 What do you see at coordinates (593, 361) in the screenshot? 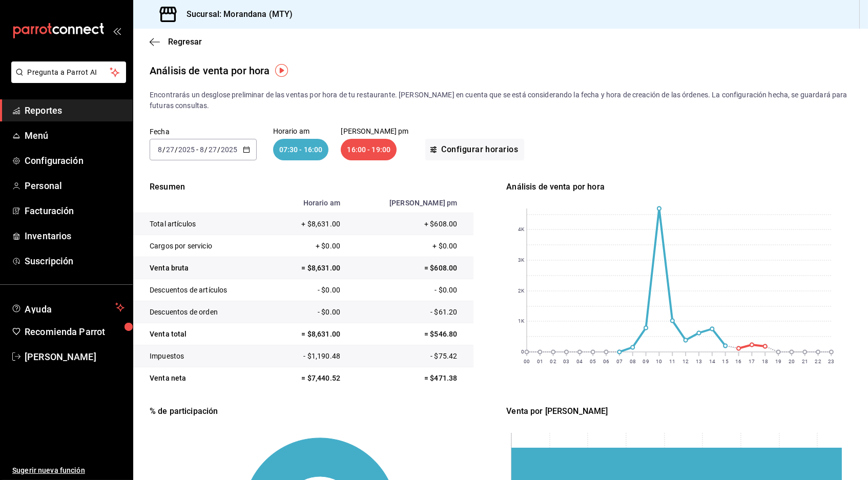
I see `text: 05` at bounding box center [593, 361].